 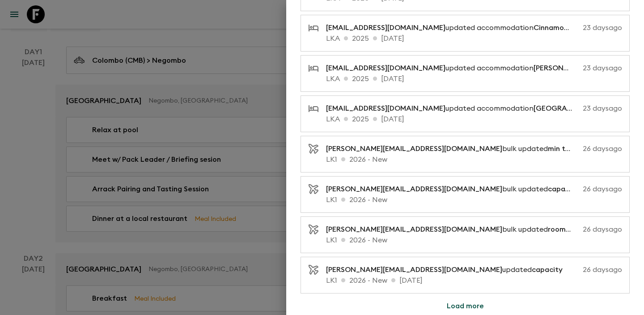 What do you see at coordinates (578, 149) in the screenshot?
I see `span: min to guarantee` at bounding box center [578, 149].